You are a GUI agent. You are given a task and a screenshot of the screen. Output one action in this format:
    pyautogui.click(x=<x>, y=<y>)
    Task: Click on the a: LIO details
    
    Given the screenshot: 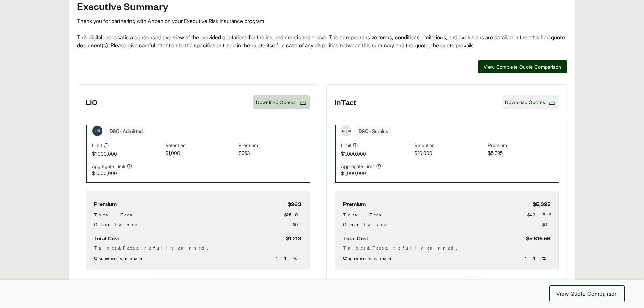 What is the action you would take?
    pyautogui.click(x=198, y=285)
    